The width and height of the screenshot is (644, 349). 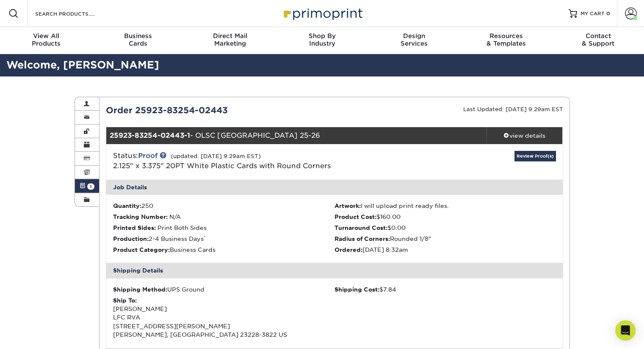 I want to click on span: N/A, so click(x=175, y=217).